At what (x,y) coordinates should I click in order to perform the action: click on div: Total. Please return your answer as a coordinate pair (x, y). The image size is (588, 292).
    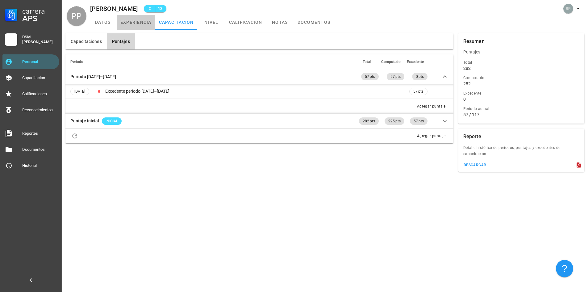
    Looking at the image, I should click on (522, 62).